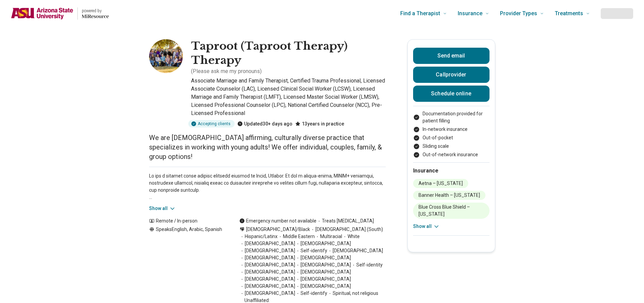 The image size is (644, 303). What do you see at coordinates (95, 11) in the screenshot?
I see `p: powered by` at bounding box center [95, 11].